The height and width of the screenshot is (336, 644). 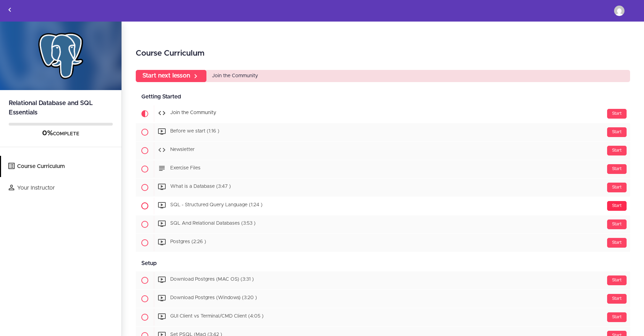 What do you see at coordinates (212, 280) in the screenshot?
I see `span: Download Postgres (MAC OS) (3:31 )` at bounding box center [212, 280].